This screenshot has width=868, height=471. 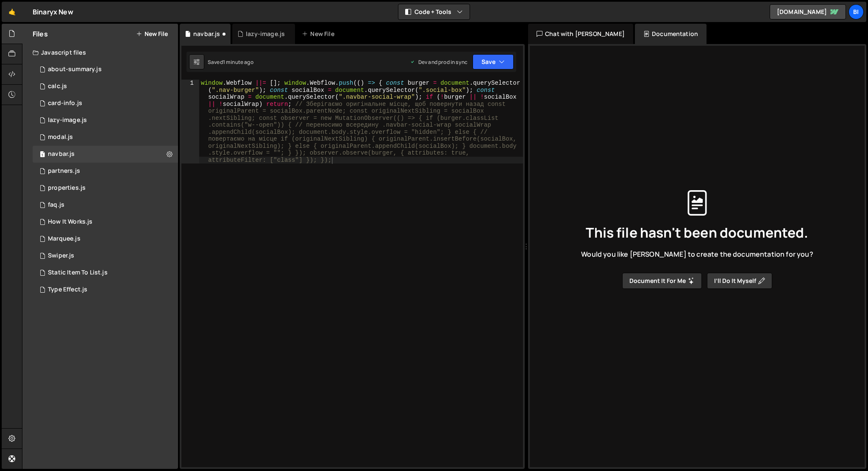 What do you see at coordinates (100, 52) in the screenshot?
I see `div: Javascript files` at bounding box center [100, 52].